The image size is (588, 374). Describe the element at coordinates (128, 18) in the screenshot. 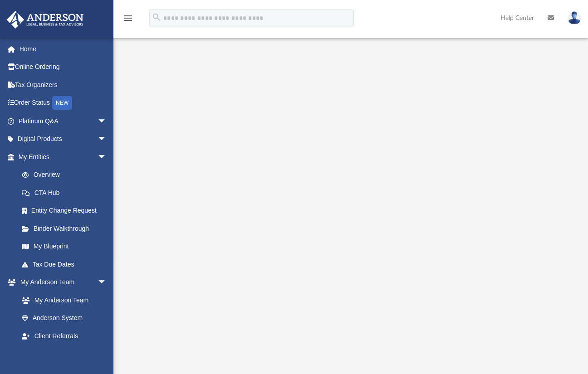

I see `i: menu` at that location.